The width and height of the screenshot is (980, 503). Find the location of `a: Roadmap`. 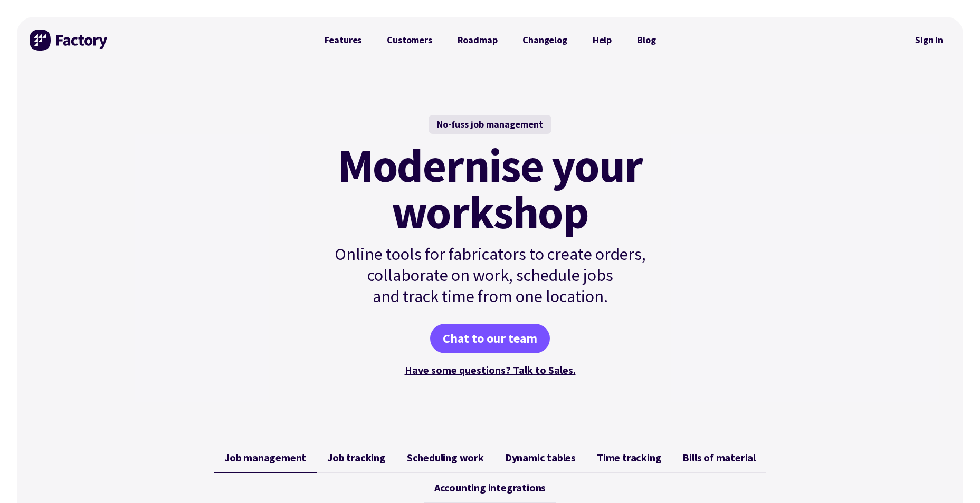

a: Roadmap is located at coordinates (478, 40).